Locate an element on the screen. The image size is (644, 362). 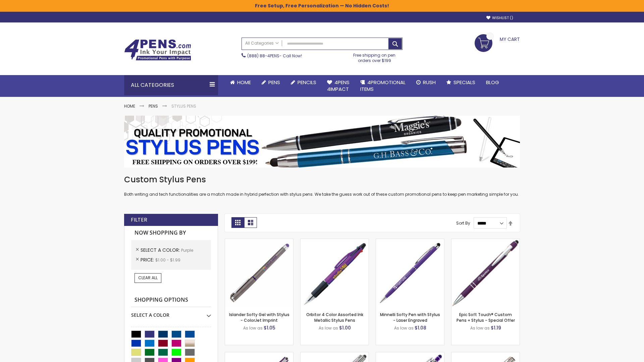
div: Free shipping on pen orders over $199 is located at coordinates (375, 57).